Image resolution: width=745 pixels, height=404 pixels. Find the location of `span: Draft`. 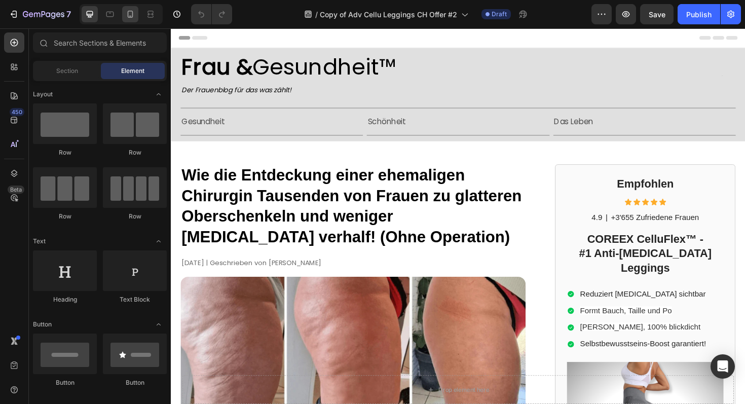

span: Draft is located at coordinates (499, 14).